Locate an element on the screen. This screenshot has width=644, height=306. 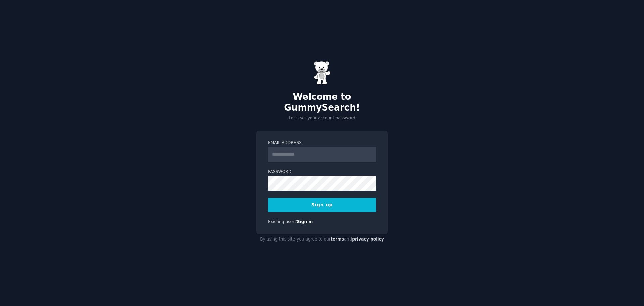
p: Let's set your account password is located at coordinates (322, 118).